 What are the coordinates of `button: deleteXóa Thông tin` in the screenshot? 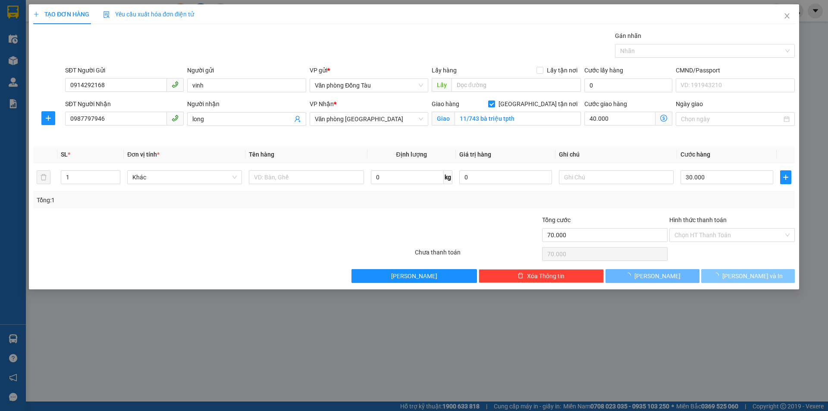 It's located at (541, 276).